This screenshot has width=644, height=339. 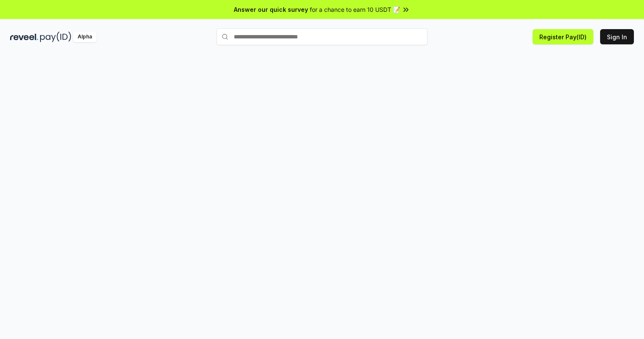 What do you see at coordinates (563, 37) in the screenshot?
I see `button: Register Pay(ID)` at bounding box center [563, 37].